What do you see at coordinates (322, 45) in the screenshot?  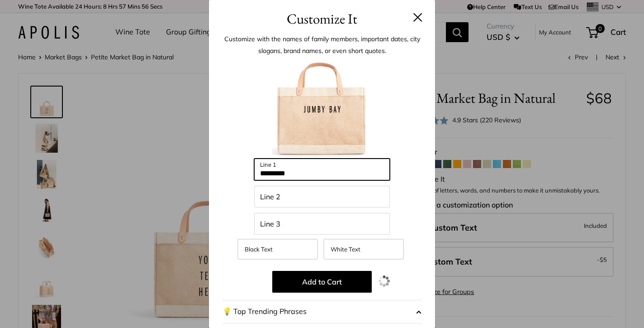 I see `p: Customize with the names of family members, important dates, city slogans, brand names, or even s...` at bounding box center [322, 45].